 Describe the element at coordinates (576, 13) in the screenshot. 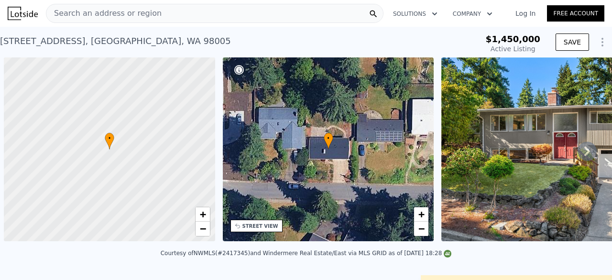

I see `a: Free Account` at that location.